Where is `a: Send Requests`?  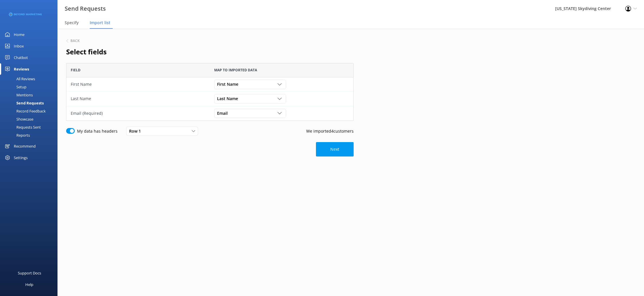
a: Send Requests is located at coordinates (30, 103).